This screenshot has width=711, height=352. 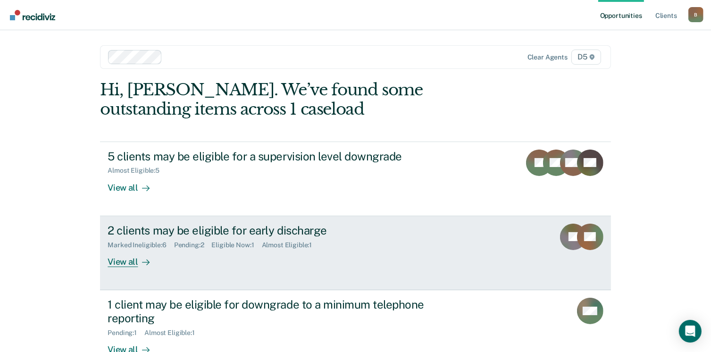 I want to click on span: D5, so click(x=586, y=57).